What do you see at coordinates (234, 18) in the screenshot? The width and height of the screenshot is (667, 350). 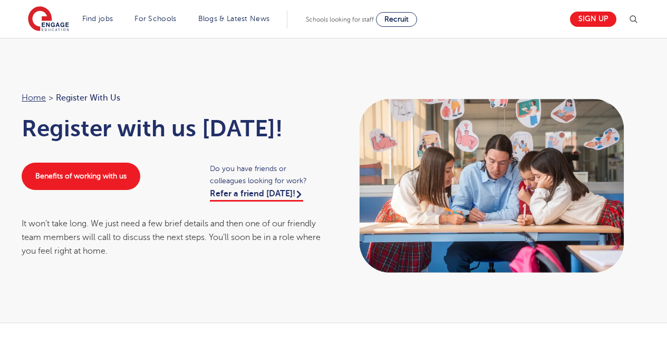 I see `a: Blogs & Latest News` at bounding box center [234, 18].